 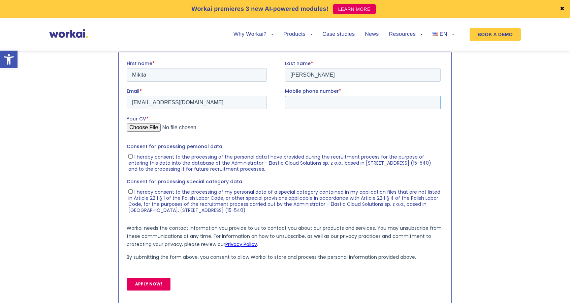 What do you see at coordinates (253, 34) in the screenshot?
I see `a: Why Workai?` at bounding box center [253, 34].